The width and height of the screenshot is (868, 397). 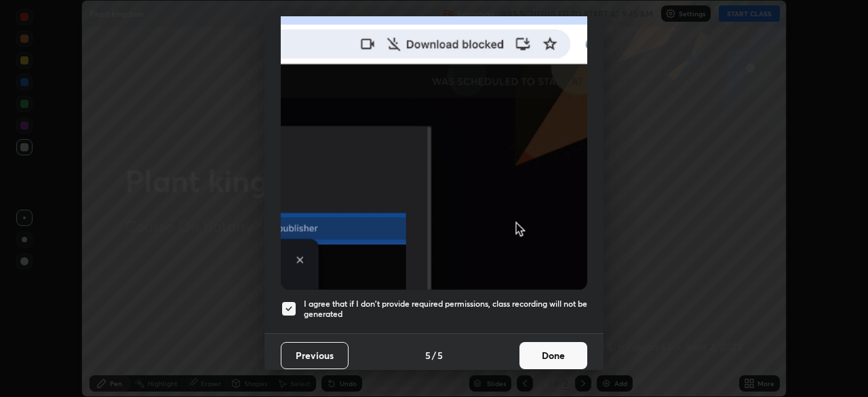 What do you see at coordinates (553, 355) in the screenshot?
I see `button: Done` at bounding box center [553, 355].